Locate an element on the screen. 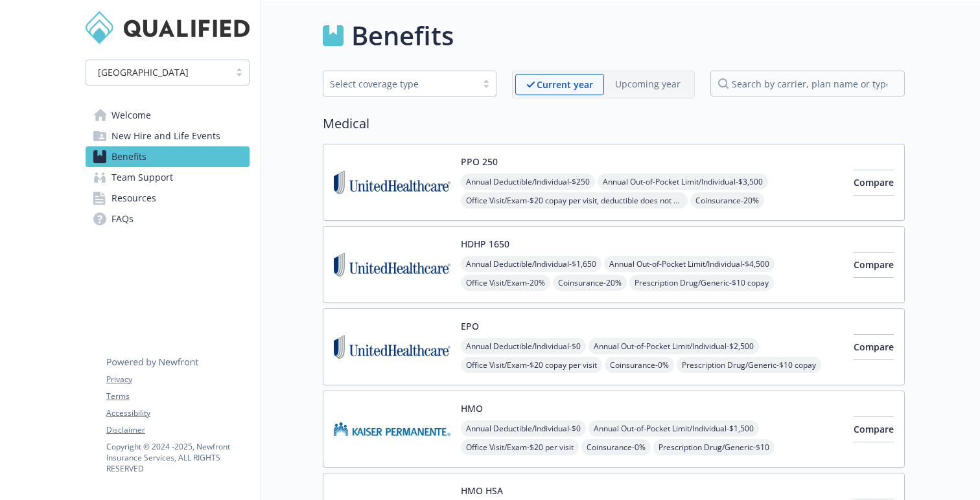  span: Resources is located at coordinates (133, 199).